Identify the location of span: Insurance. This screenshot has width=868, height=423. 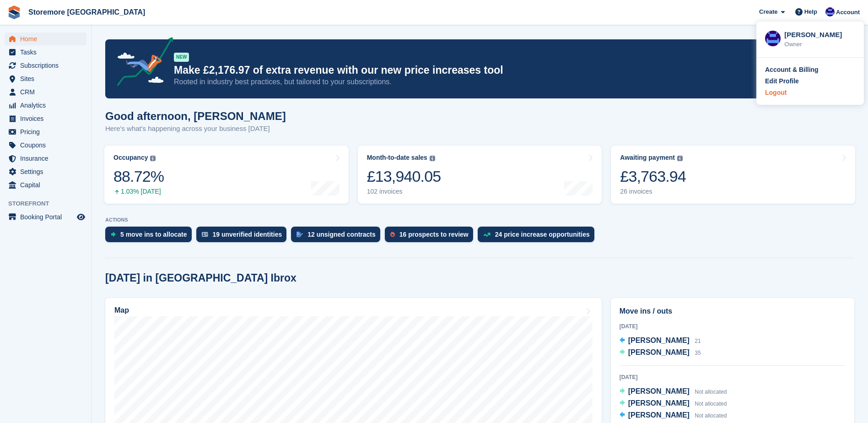
(47, 158).